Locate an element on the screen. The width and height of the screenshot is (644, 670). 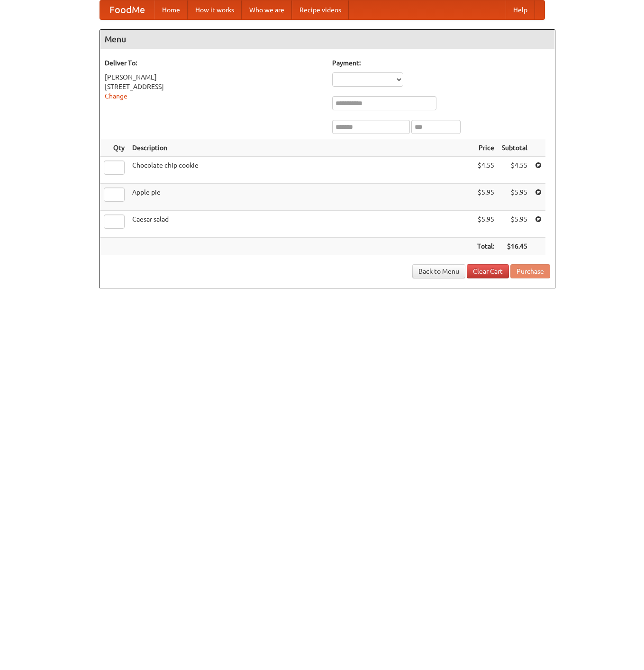
td: Apple pie is located at coordinates (300, 197).